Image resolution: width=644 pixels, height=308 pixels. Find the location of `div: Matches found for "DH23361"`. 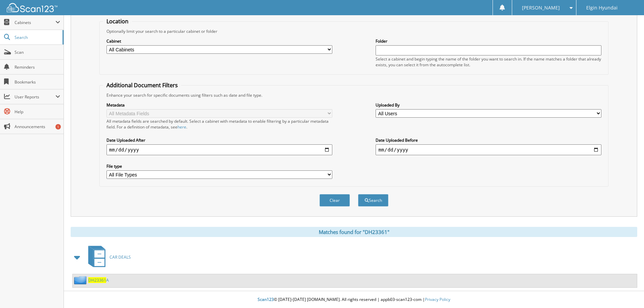

div: Matches found for "DH23361" is located at coordinates (354, 232).